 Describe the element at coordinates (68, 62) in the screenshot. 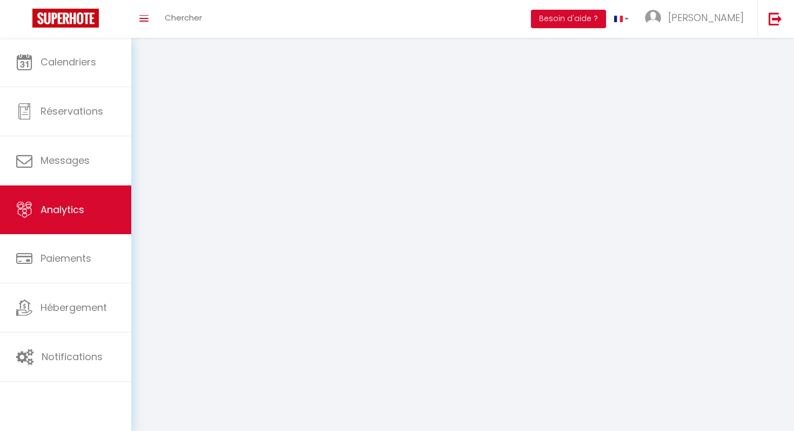

I see `span: Calendriers` at that location.